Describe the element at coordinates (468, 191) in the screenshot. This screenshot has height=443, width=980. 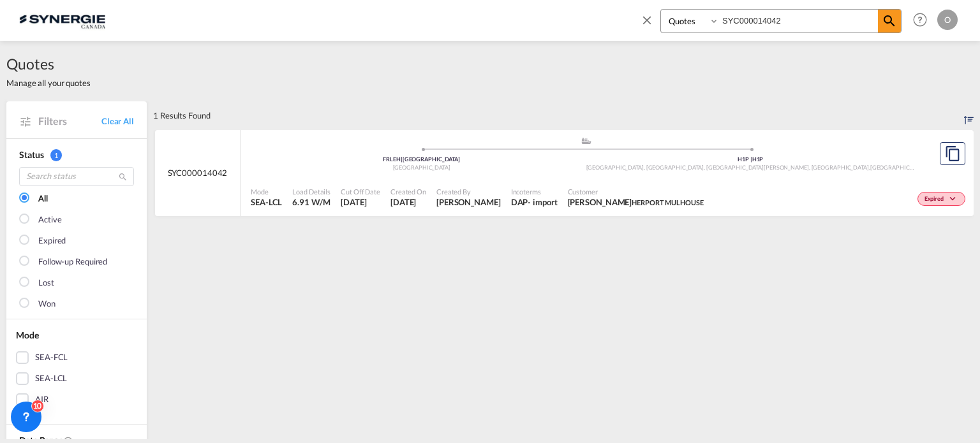
I see `span: Created By` at that location.